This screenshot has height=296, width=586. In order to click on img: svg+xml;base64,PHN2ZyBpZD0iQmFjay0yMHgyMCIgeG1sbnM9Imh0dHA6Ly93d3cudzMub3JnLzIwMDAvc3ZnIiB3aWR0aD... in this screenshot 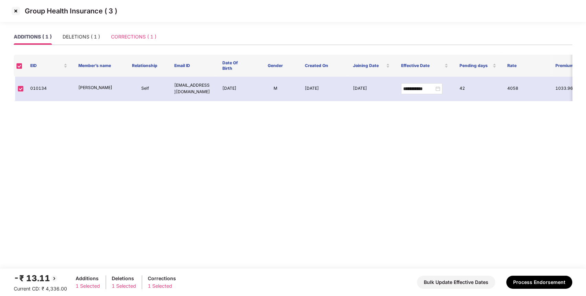, I will do `click(54, 279)`.